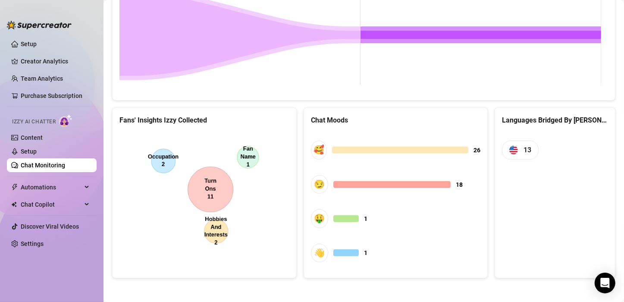 This screenshot has height=302, width=624. What do you see at coordinates (605, 283) in the screenshot?
I see `div: Open Intercom Messenger` at bounding box center [605, 283].